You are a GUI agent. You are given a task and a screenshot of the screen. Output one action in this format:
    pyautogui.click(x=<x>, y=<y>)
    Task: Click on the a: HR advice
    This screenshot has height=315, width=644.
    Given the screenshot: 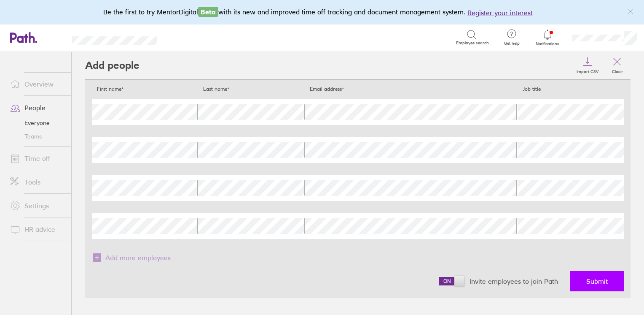 What is the action you would take?
    pyautogui.click(x=37, y=229)
    